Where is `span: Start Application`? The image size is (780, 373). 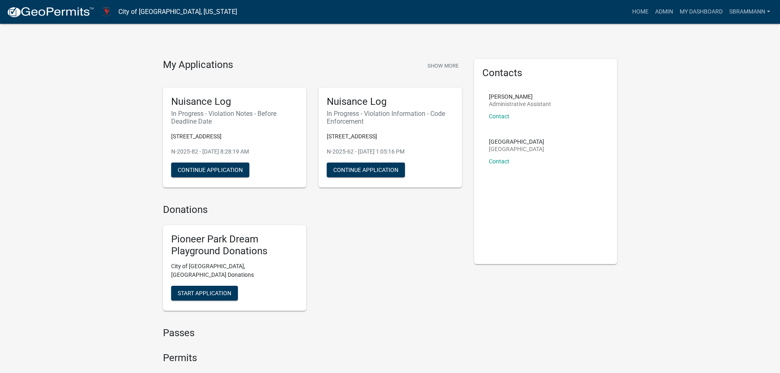 span: Start Application is located at coordinates (204, 293).